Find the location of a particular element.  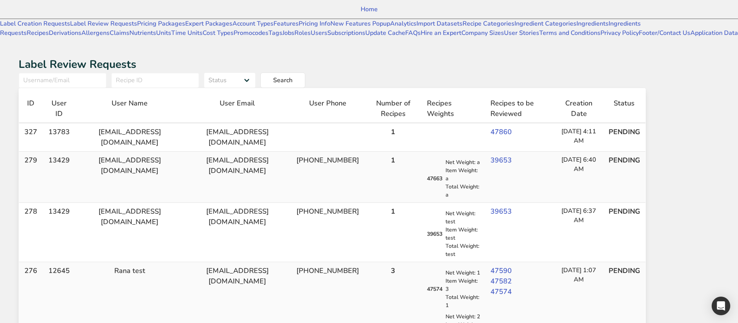

a: Recipes is located at coordinates (38, 33).